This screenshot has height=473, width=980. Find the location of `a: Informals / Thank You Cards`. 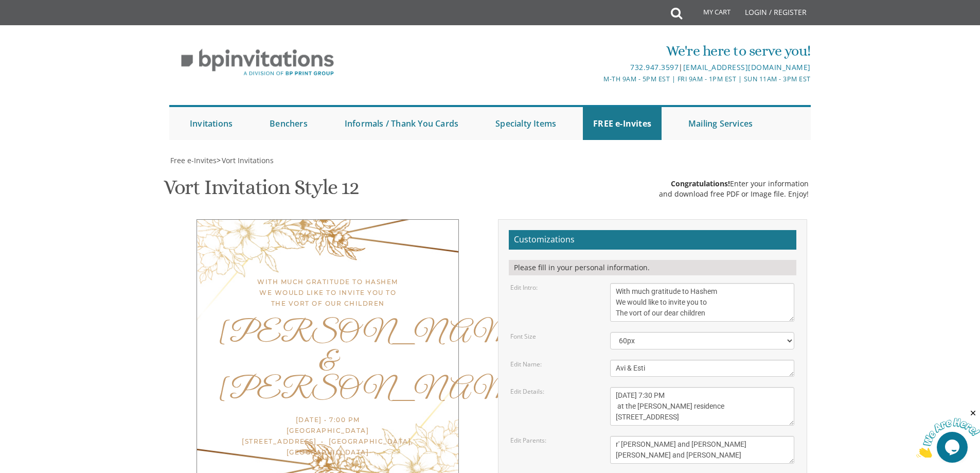

a: Informals / Thank You Cards is located at coordinates (401, 124).